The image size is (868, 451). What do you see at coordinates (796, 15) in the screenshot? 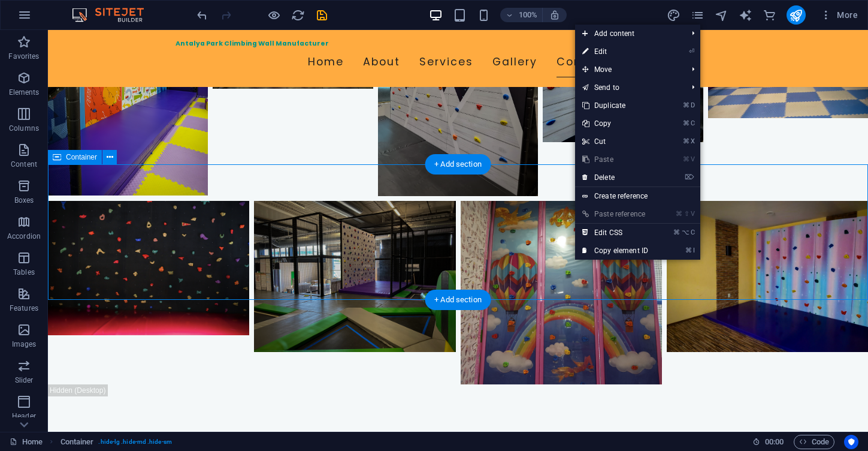
I see `i: Publish` at bounding box center [796, 15].